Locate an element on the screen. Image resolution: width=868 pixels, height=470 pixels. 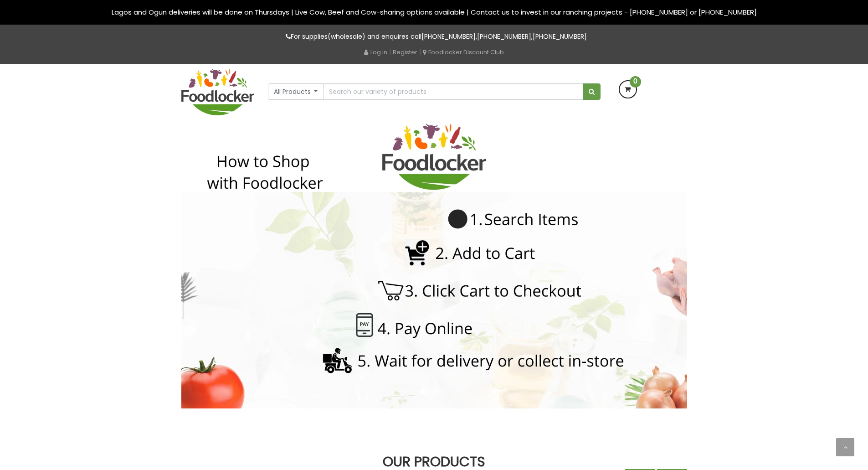
span: 0 is located at coordinates (635, 81).